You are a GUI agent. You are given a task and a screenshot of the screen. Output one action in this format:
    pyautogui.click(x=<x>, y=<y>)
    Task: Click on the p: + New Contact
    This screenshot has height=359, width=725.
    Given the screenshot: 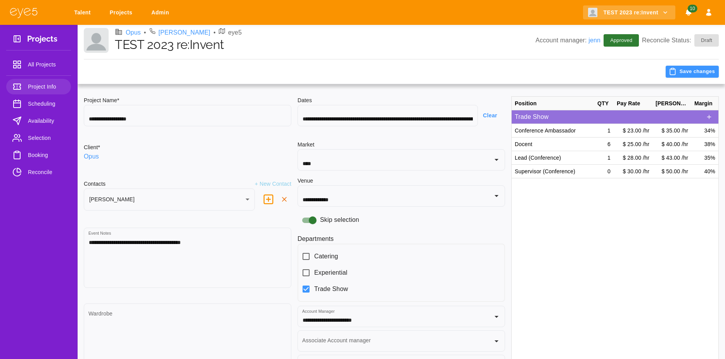 What is the action you would take?
    pyautogui.click(x=273, y=184)
    